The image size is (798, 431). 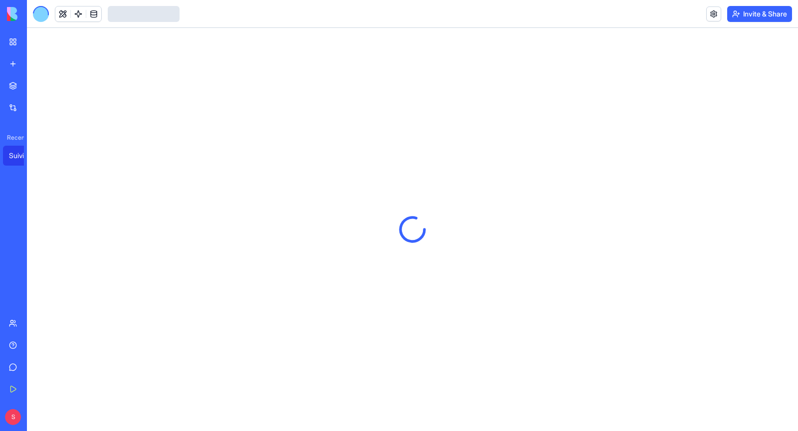 What do you see at coordinates (13, 138) in the screenshot?
I see `span: Recent` at bounding box center [13, 138].